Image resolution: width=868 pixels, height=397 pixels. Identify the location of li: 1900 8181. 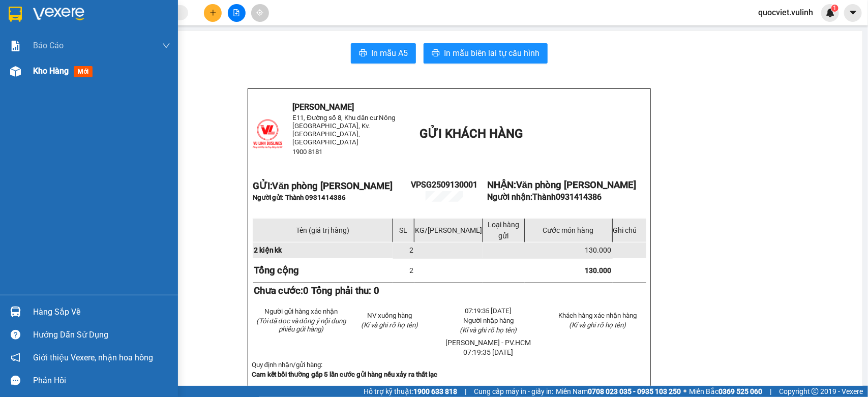
(99, 79).